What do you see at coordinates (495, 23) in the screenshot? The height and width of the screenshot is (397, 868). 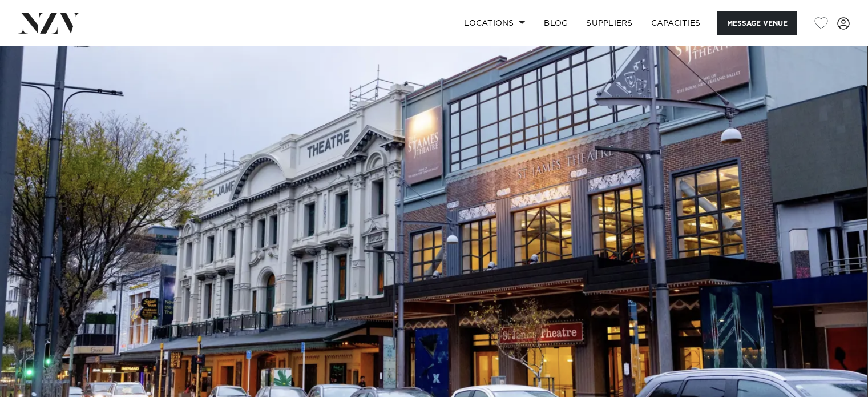 I see `a: Locations` at bounding box center [495, 23].